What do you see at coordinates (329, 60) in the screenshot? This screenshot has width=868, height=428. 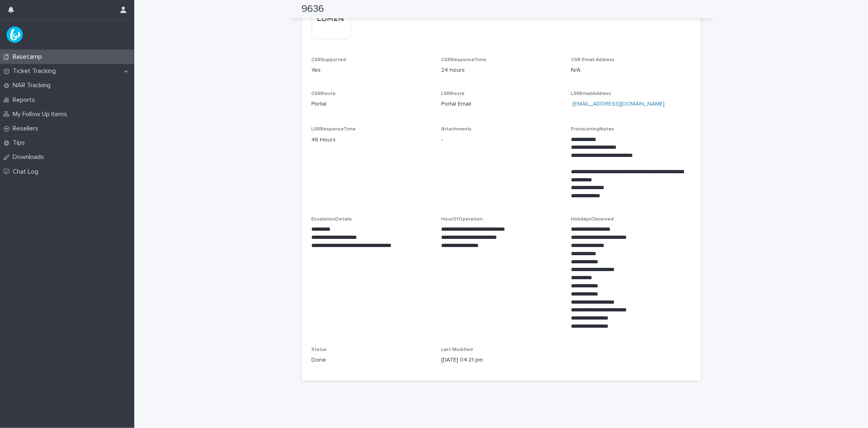 I see `span: CSRSupported` at bounding box center [329, 60].